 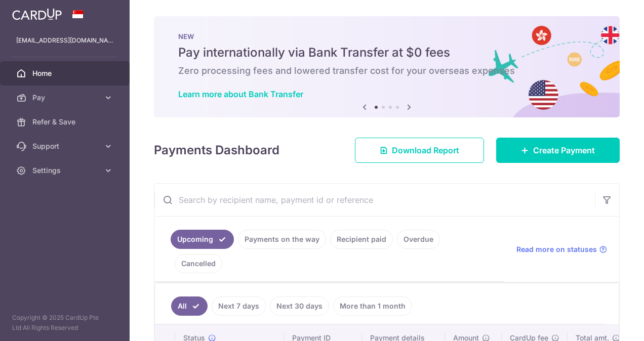 What do you see at coordinates (66, 170) in the screenshot?
I see `span: Settings` at bounding box center [66, 170].